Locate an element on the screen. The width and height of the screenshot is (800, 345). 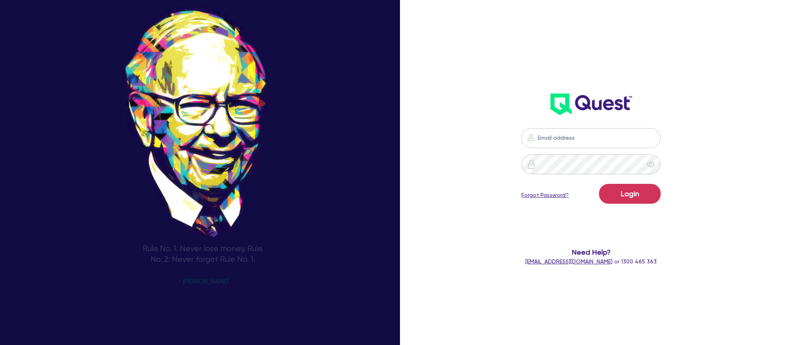
span: eye is located at coordinates (650, 164).